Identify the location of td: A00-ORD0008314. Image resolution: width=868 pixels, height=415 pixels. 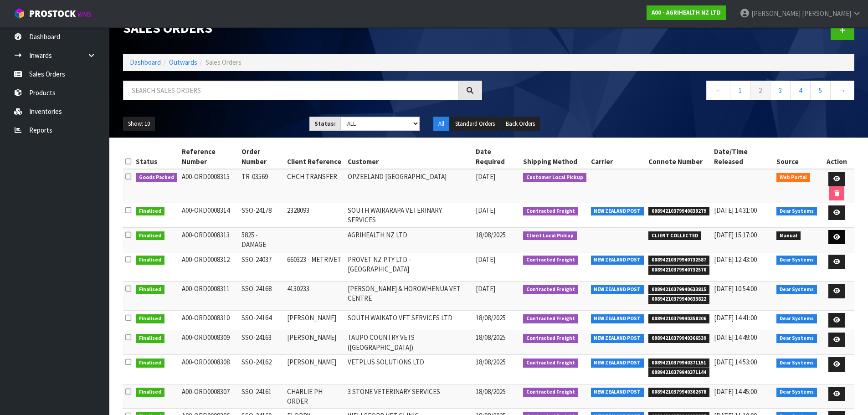
(209, 216).